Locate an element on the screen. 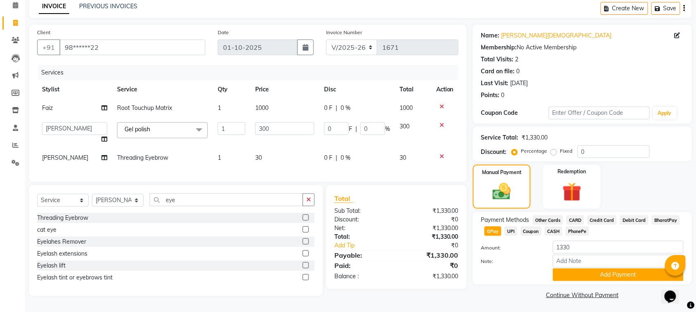 This screenshot has width=696, height=312. button: Add Payment is located at coordinates (618, 275).